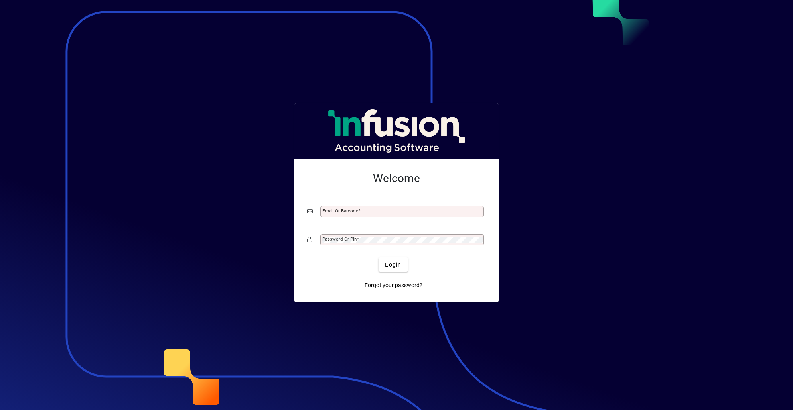  What do you see at coordinates (393, 265) in the screenshot?
I see `span: Login` at bounding box center [393, 265].